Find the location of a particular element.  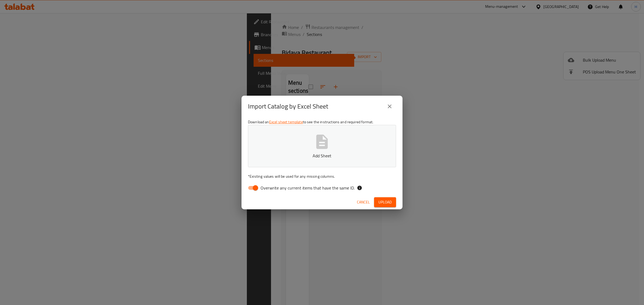

button: close is located at coordinates (390, 106).